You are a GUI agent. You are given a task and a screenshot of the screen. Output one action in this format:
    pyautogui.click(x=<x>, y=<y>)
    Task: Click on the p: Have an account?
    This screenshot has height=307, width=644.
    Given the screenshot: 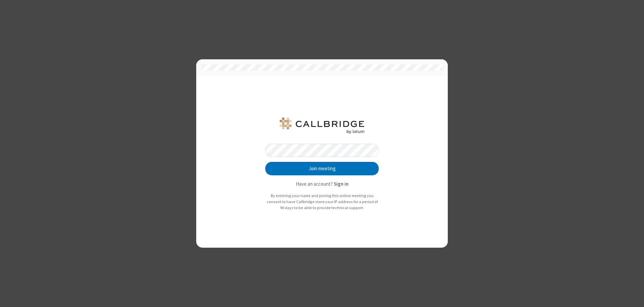 What is the action you would take?
    pyautogui.click(x=322, y=184)
    